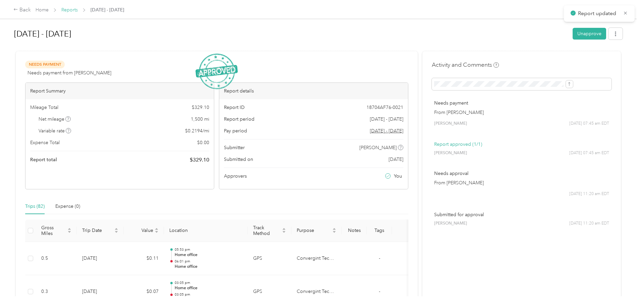 The height and width of the screenshot is (308, 640). What do you see at coordinates (313, 91) in the screenshot?
I see `div: Report details` at bounding box center [313, 91].